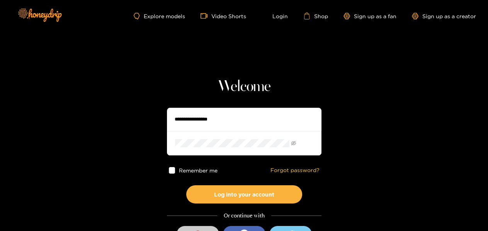 The height and width of the screenshot is (231, 488). Describe the element at coordinates (244, 194) in the screenshot. I see `button: Log into your account` at that location.